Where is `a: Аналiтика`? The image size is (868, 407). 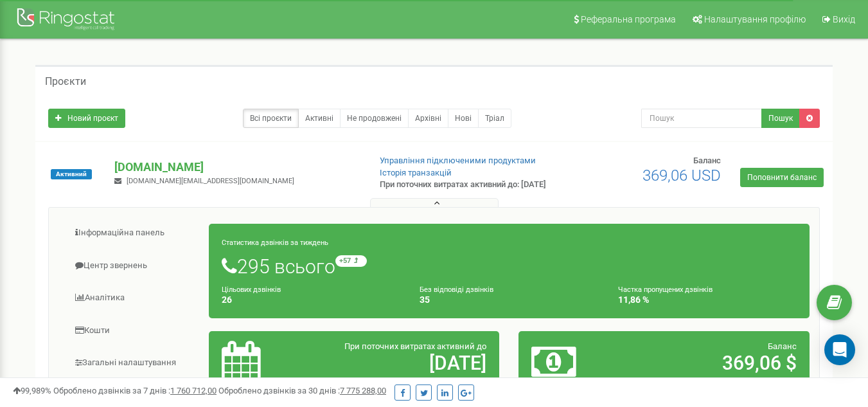
a: Аналiтика is located at coordinates (133, 297).